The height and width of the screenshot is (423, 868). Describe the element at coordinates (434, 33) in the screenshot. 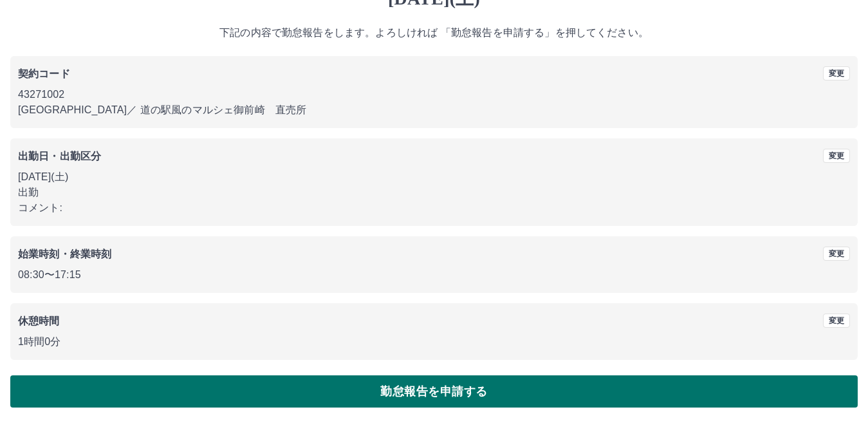

I see `p: 下記の内容で勤怠報告をします。よろしければ 「勤怠報告を申請する」を押してください。` at that location.